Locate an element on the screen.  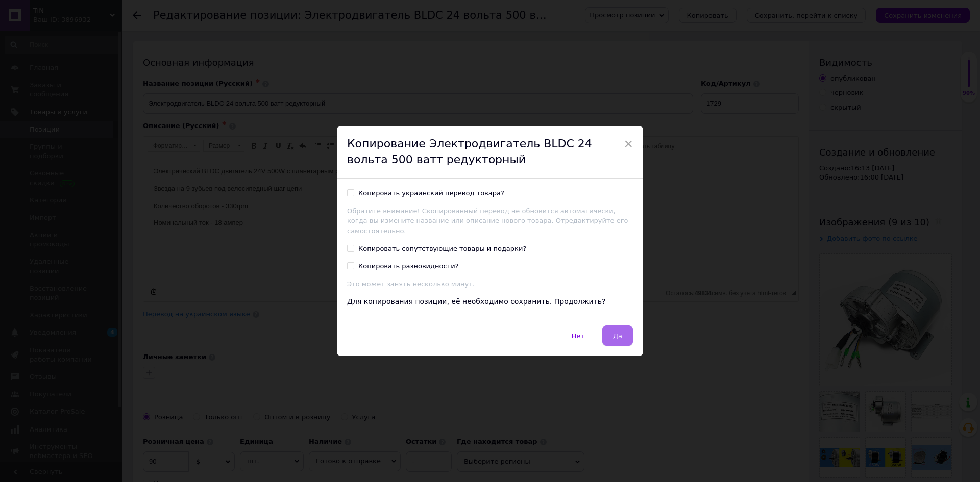
button: Нет is located at coordinates (577, 336).